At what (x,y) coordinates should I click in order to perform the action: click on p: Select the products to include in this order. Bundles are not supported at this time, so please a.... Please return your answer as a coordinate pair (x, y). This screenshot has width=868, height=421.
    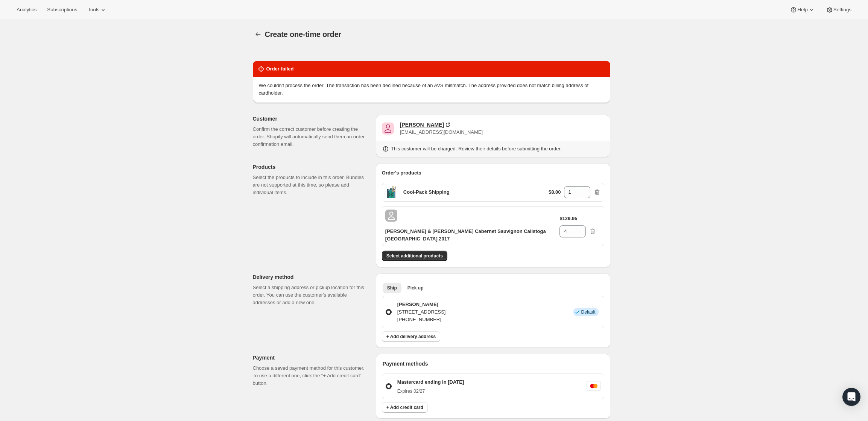
    Looking at the image, I should click on (311, 185).